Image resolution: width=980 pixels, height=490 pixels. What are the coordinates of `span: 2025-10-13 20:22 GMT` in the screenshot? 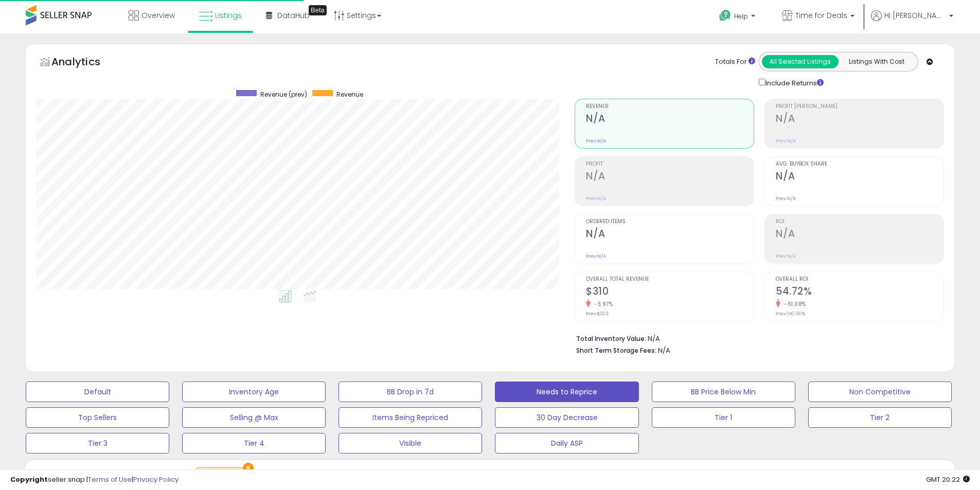 It's located at (948, 479).